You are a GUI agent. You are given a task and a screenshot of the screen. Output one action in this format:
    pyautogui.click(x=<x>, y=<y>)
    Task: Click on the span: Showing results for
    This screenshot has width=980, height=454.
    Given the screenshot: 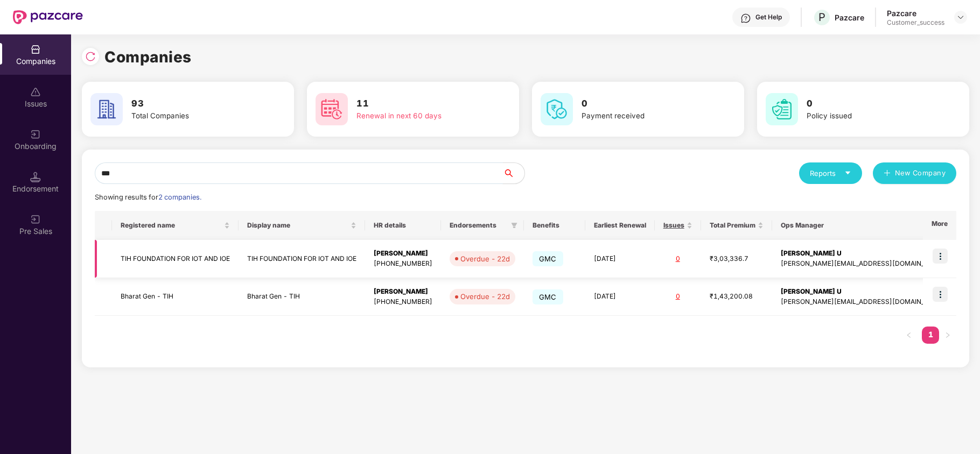 What is the action you would take?
    pyautogui.click(x=148, y=197)
    